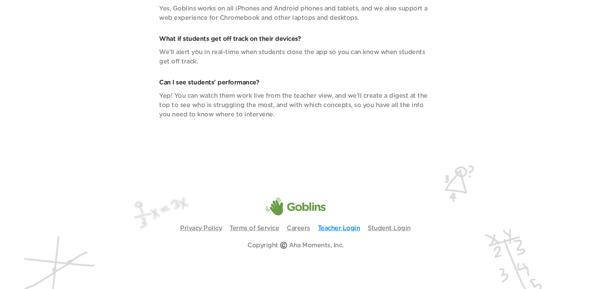  Describe the element at coordinates (296, 13) in the screenshot. I see `p: Yes, Goblins works on all iPhones and Android phones and tablets, and we also support a web exper...` at that location.